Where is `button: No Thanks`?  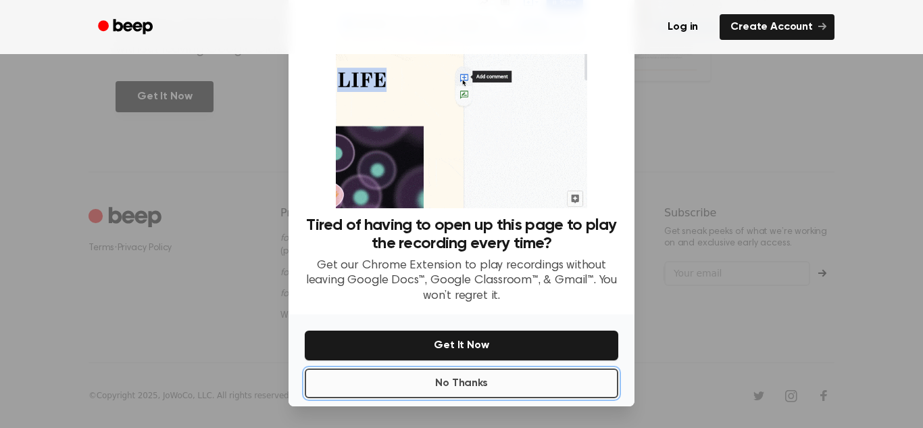
button: No Thanks is located at coordinates (461, 383).